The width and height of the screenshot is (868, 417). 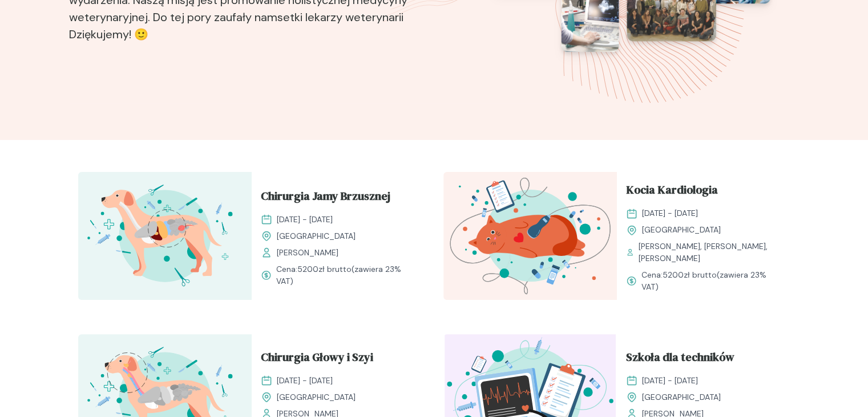 What do you see at coordinates (530, 236) in the screenshot?
I see `img: aHfXlEMqNJQqH-jZ_KociaKardio_T.svg` at bounding box center [530, 236].